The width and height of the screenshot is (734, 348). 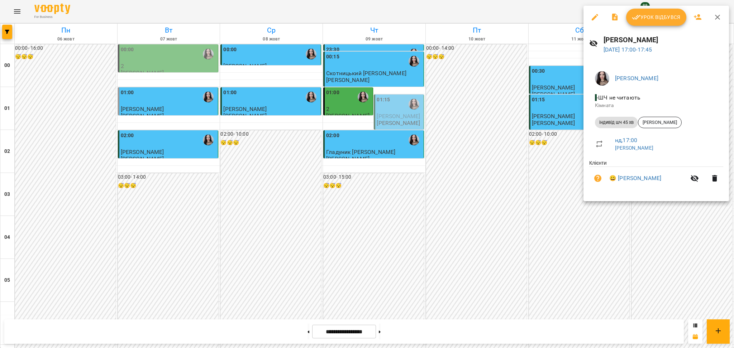 What do you see at coordinates (656, 176) in the screenshot?
I see `ul: Клієнти` at bounding box center [656, 176].